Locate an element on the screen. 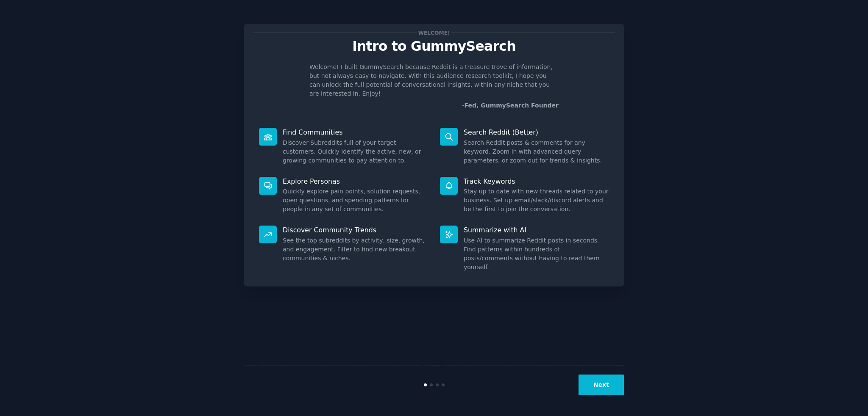 The image size is (868, 416). dd: Discover Subreddits full of your target customers. Quickly identify the active, new, or growing c... is located at coordinates (355, 152).